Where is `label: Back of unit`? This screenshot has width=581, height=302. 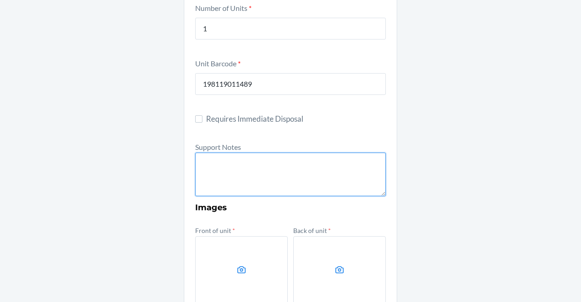
label: Back of unit is located at coordinates (312, 230).